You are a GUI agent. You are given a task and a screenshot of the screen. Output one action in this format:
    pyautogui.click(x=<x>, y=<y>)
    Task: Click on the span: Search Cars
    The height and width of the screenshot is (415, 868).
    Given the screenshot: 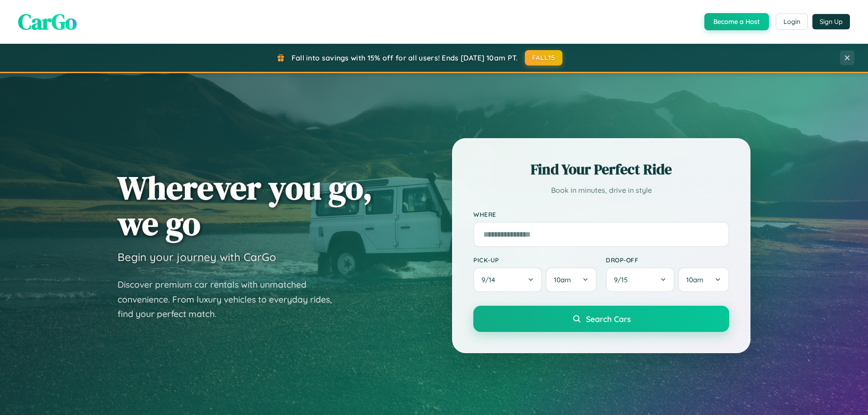 What is the action you would take?
    pyautogui.click(x=608, y=319)
    